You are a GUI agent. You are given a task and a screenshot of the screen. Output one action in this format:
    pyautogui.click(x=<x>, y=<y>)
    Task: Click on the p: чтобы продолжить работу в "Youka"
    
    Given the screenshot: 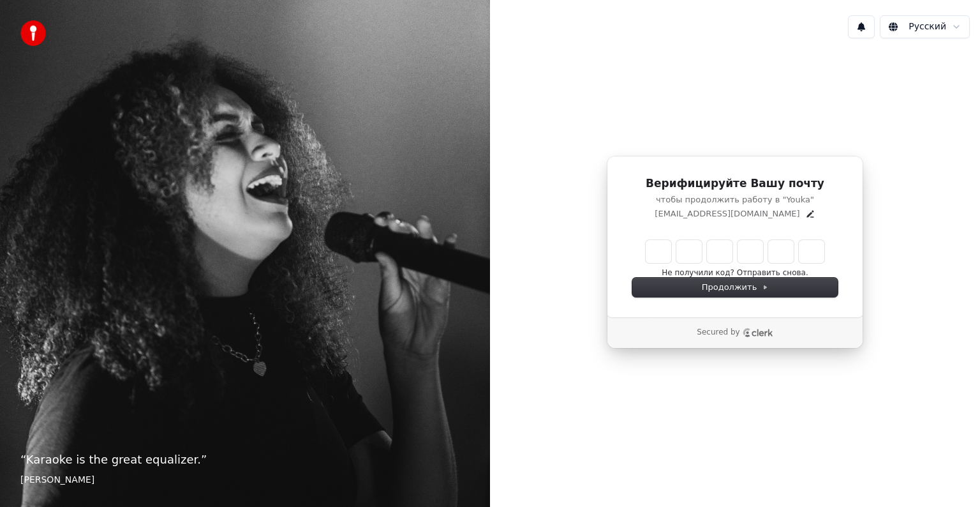 What is the action you would take?
    pyautogui.click(x=735, y=200)
    